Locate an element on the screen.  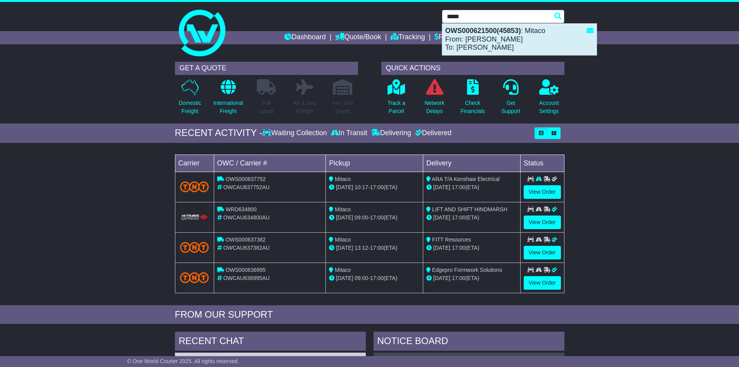
a: Tracking is located at coordinates (408, 38).